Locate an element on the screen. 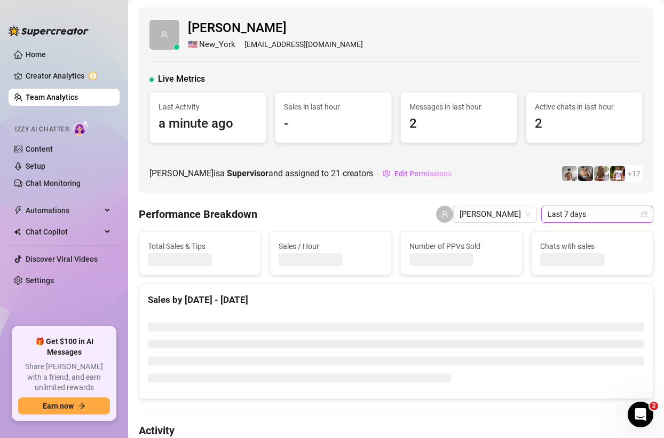 Image resolution: width=664 pixels, height=438 pixels. span: Active chats in last hour is located at coordinates (584, 107).